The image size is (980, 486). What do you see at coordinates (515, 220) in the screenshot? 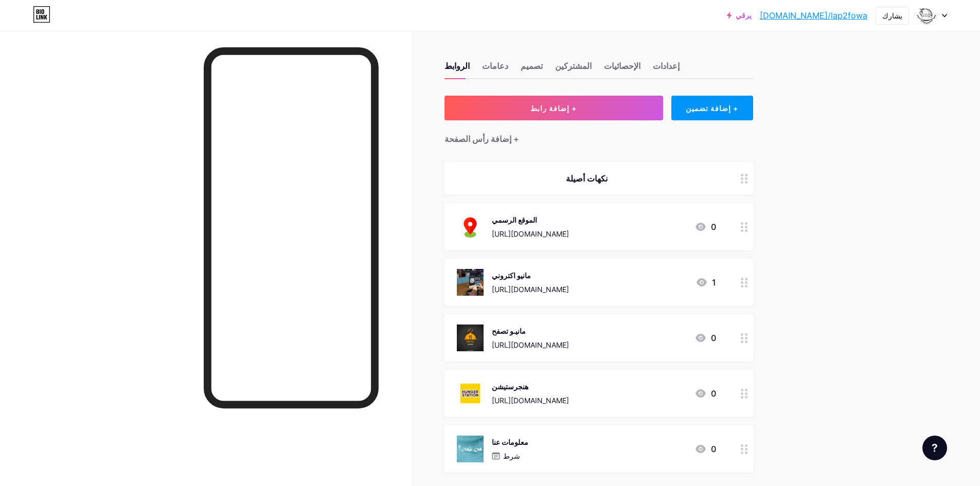
I see `font: الموقع الرسمي` at bounding box center [515, 220].